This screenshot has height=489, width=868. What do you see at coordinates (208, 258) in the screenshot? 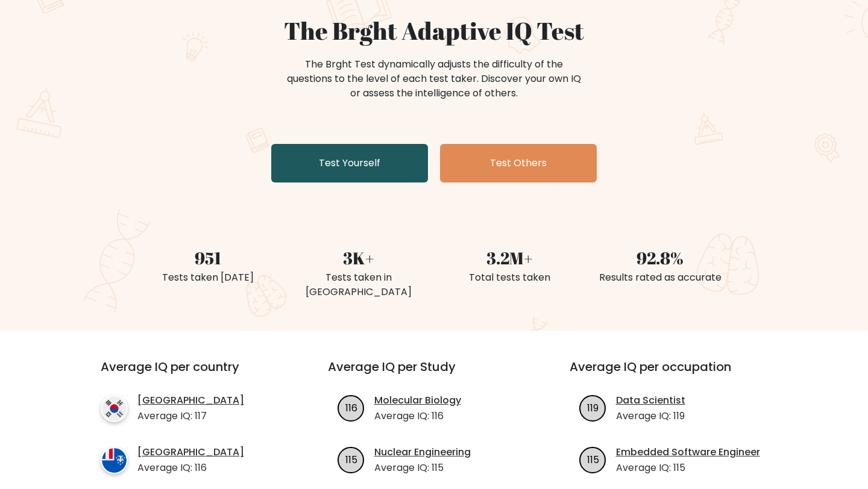
I see `div: 951` at bounding box center [208, 258].